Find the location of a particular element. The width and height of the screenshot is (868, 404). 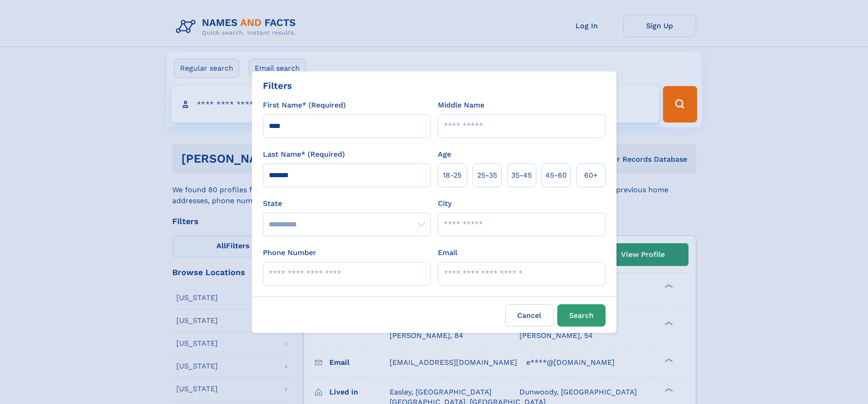

span: 18‑25 is located at coordinates (452, 175).